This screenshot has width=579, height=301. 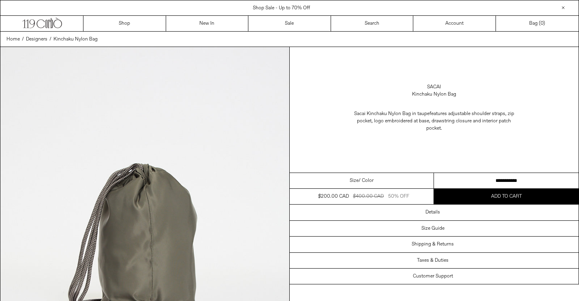 What do you see at coordinates (281, 8) in the screenshot?
I see `a: Shop Sale - Up to 70% Off` at bounding box center [281, 8].